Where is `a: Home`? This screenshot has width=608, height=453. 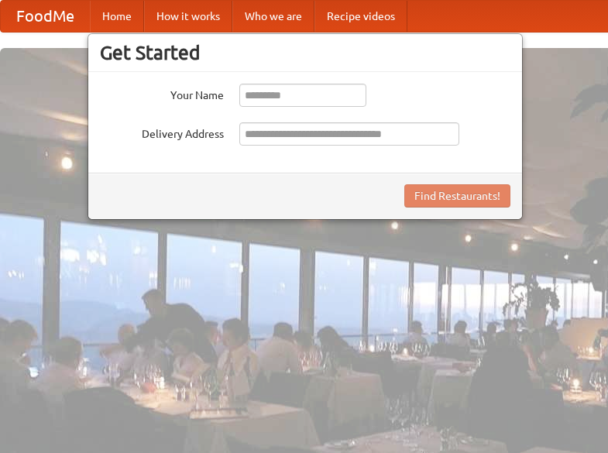
a: Home is located at coordinates (117, 16).